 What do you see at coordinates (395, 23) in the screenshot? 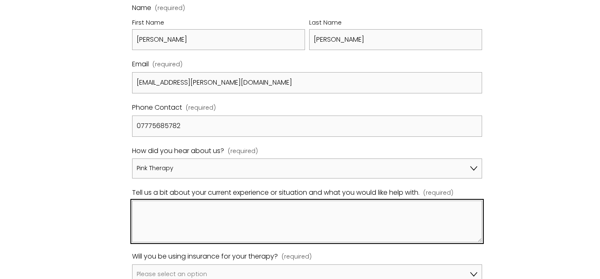
I see `div: Last Name` at bounding box center [395, 23].